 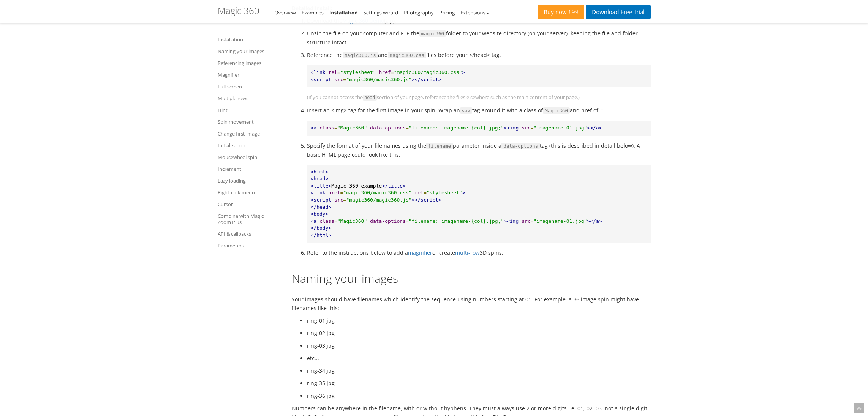 I want to click on span: magic360.css, so click(x=407, y=55).